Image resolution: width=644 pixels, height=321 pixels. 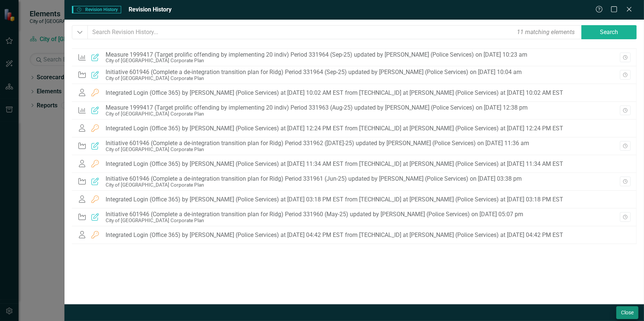 I want to click on button: Search, so click(x=610, y=32).